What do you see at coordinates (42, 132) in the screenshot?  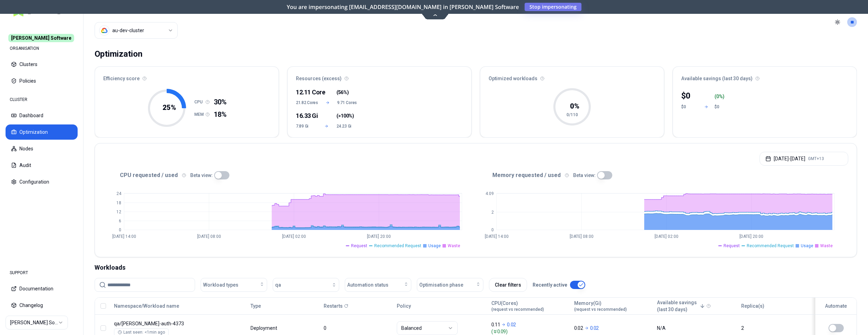 I see `button: Optimization` at bounding box center [42, 132].